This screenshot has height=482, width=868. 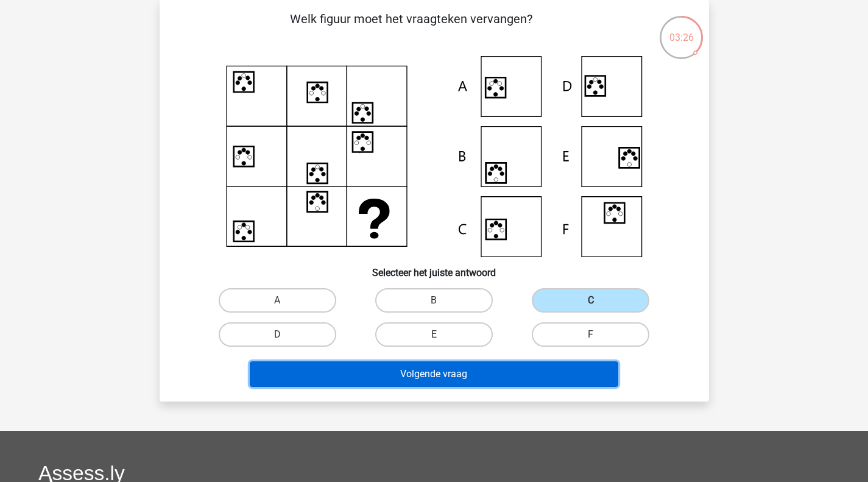 I want to click on label: C, so click(x=590, y=300).